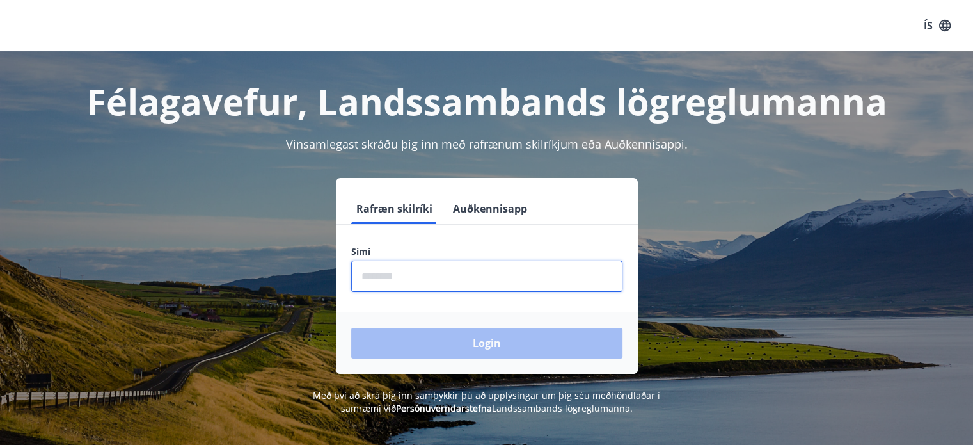 This screenshot has height=445, width=973. Describe the element at coordinates (486, 401) in the screenshot. I see `span: Með því að skrá þig inn samþykkir þú að upplýsingar um þig séu meðhöndlaðar í samræmi við Landssa...` at that location.